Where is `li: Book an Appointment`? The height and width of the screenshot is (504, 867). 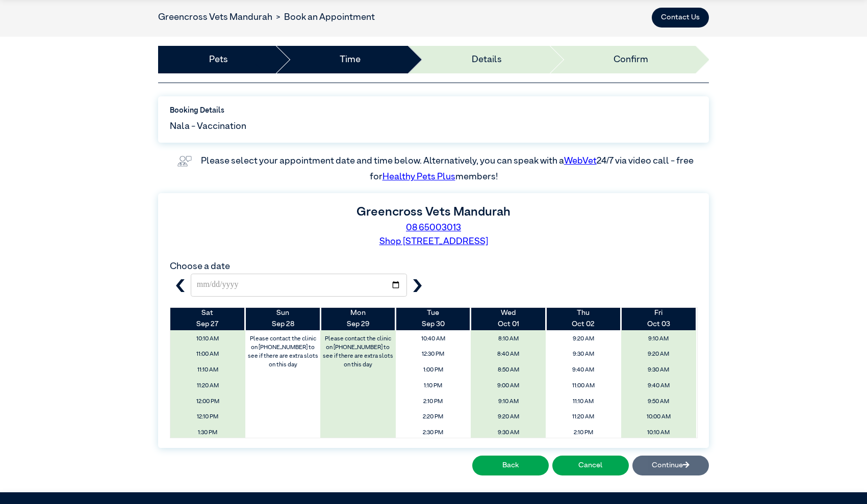 li: Book an Appointment is located at coordinates (324, 17).